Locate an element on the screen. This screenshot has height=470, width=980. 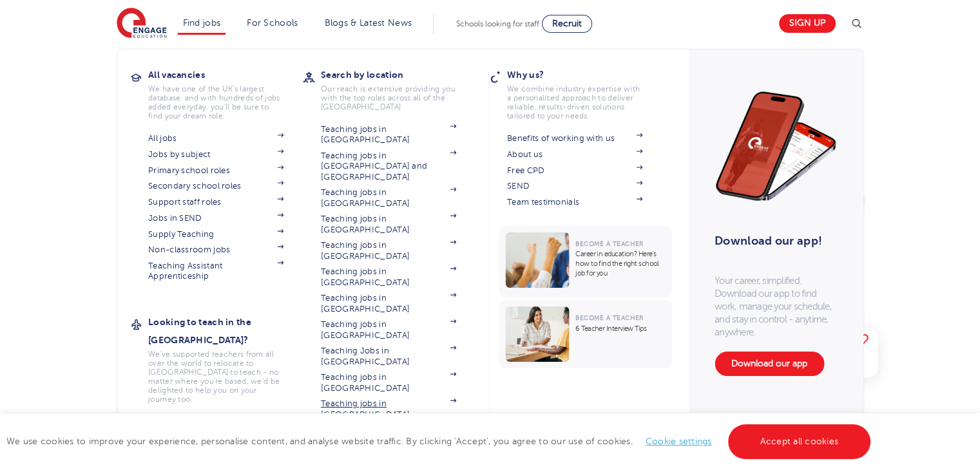
a: Primary school roles is located at coordinates (216, 171).